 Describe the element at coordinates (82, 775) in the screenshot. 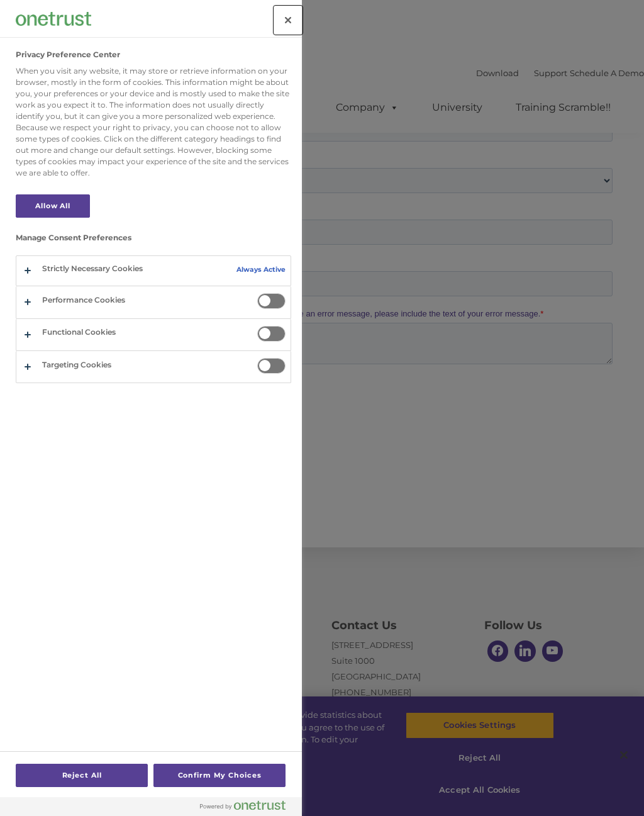

I see `button: Reject All` at that location.